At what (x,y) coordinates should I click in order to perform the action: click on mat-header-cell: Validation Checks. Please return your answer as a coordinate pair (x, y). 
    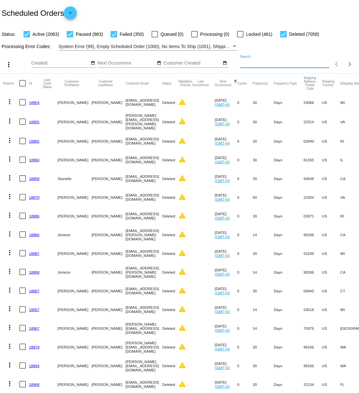
    Looking at the image, I should click on (185, 83).